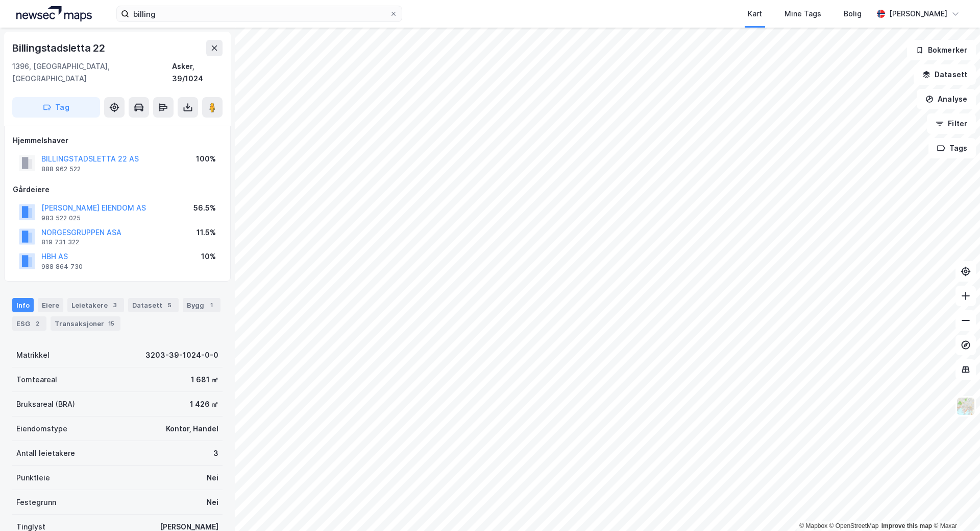  I want to click on a: OpenStreetMap, so click(854, 526).